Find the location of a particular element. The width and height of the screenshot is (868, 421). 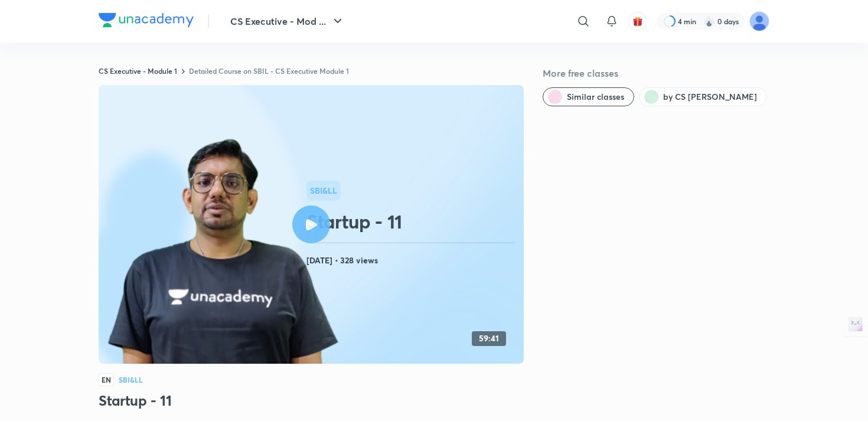

button: by CS Amit Vohra is located at coordinates (703, 97).